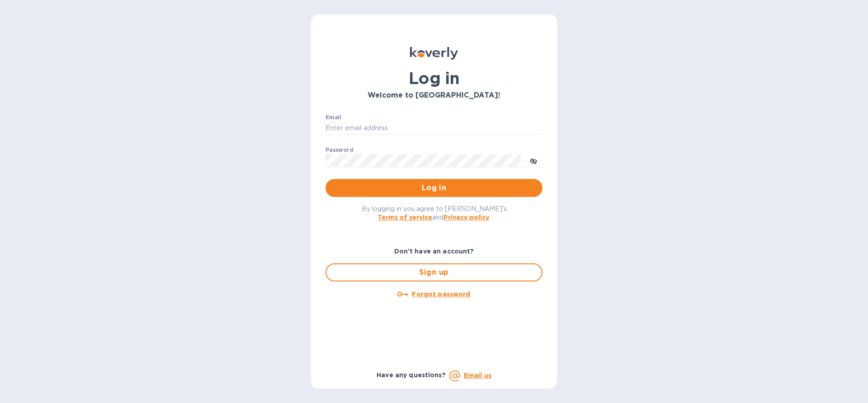 The image size is (868, 403). Describe the element at coordinates (466, 218) in the screenshot. I see `a: Privacy policy` at that location.